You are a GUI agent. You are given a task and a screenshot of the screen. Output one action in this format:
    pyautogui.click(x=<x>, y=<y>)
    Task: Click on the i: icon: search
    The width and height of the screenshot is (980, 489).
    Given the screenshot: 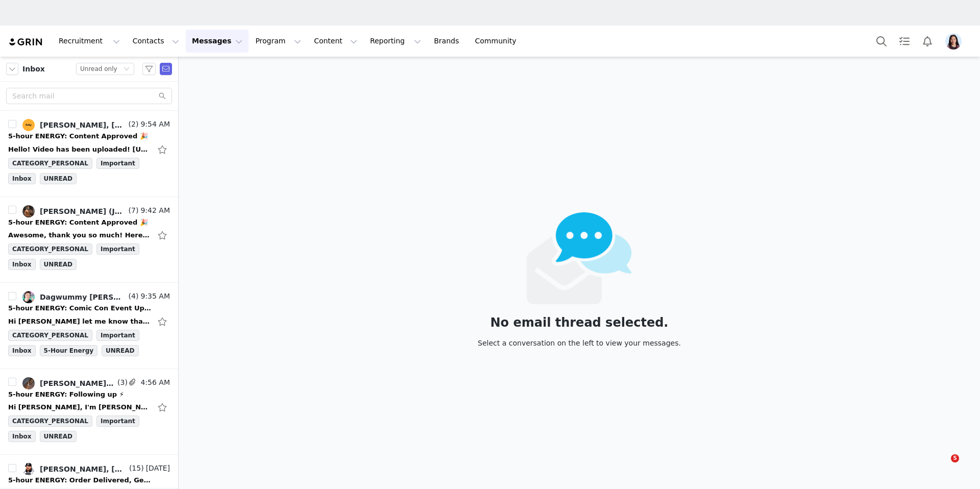 What is the action you would take?
    pyautogui.click(x=162, y=96)
    